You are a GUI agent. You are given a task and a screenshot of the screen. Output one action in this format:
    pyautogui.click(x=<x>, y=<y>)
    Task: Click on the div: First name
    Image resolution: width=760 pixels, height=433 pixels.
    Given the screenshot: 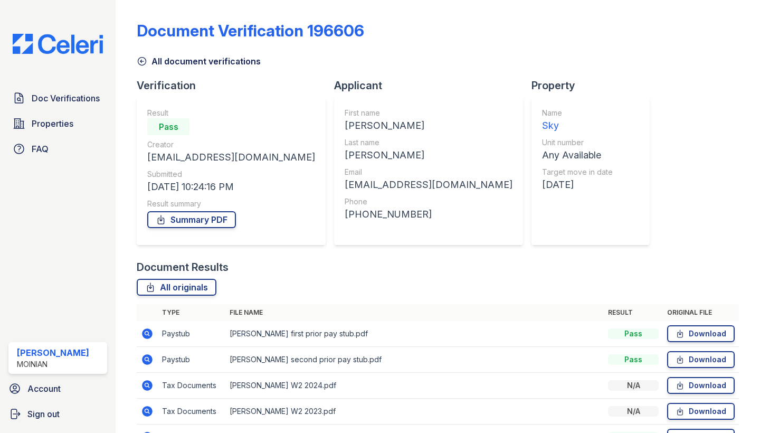 What is the action you would take?
    pyautogui.click(x=428, y=113)
    